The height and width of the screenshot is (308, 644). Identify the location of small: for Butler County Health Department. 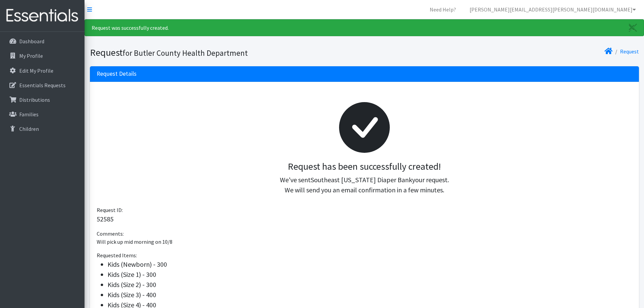
(185, 53).